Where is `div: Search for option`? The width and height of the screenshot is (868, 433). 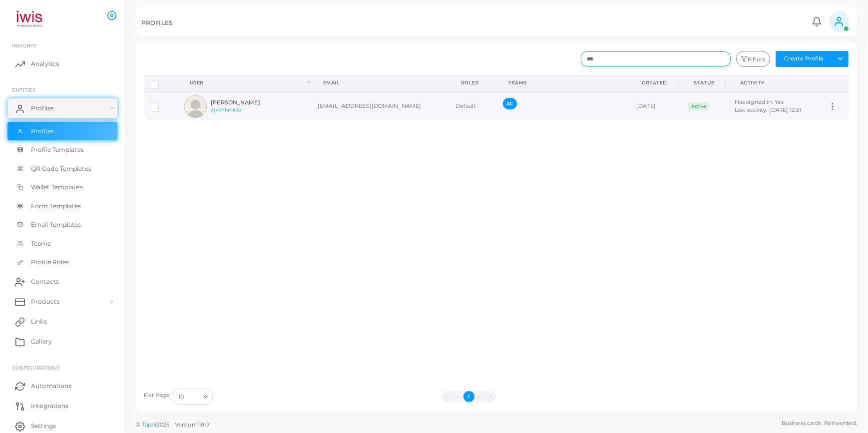 div: Search for option is located at coordinates (193, 397).